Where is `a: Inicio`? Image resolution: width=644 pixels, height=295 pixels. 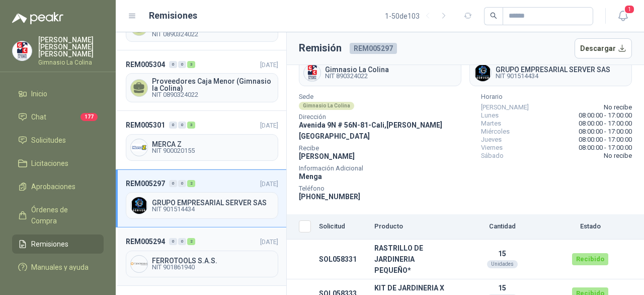
a: Inicio is located at coordinates (58, 94).